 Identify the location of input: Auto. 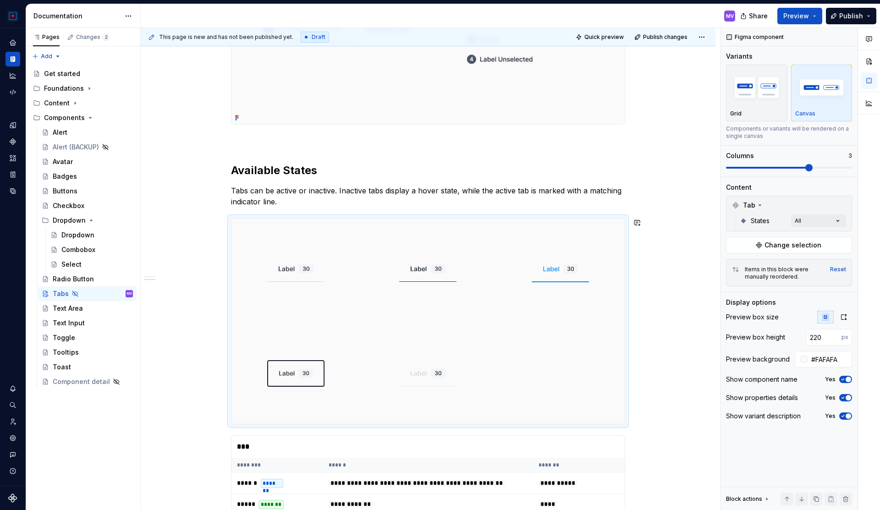
(829, 359).